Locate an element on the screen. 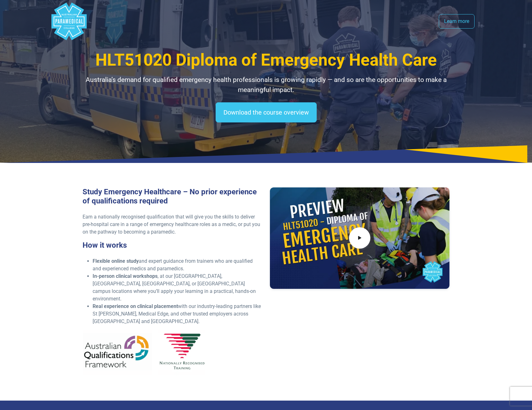  h3: Study Emergency Healthcare – No prior experience of qualifications required is located at coordinates (173, 196).